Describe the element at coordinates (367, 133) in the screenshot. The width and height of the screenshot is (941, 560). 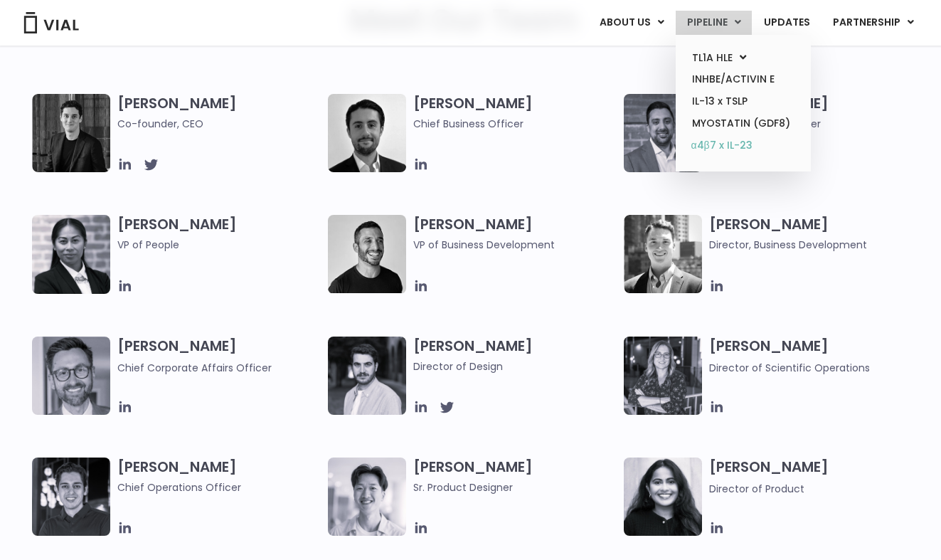
I see `img: A black and white photo of a man in a suit holding a vial.` at that location.